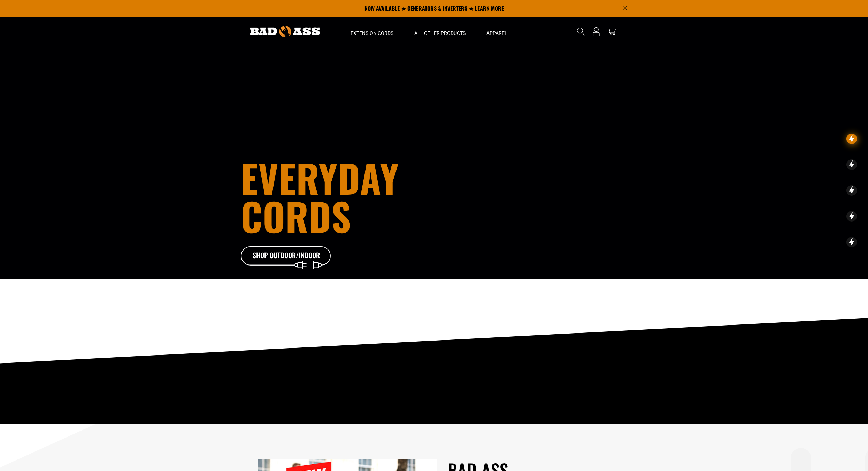  Describe the element at coordinates (581, 32) in the screenshot. I see `summary: Search` at that location.